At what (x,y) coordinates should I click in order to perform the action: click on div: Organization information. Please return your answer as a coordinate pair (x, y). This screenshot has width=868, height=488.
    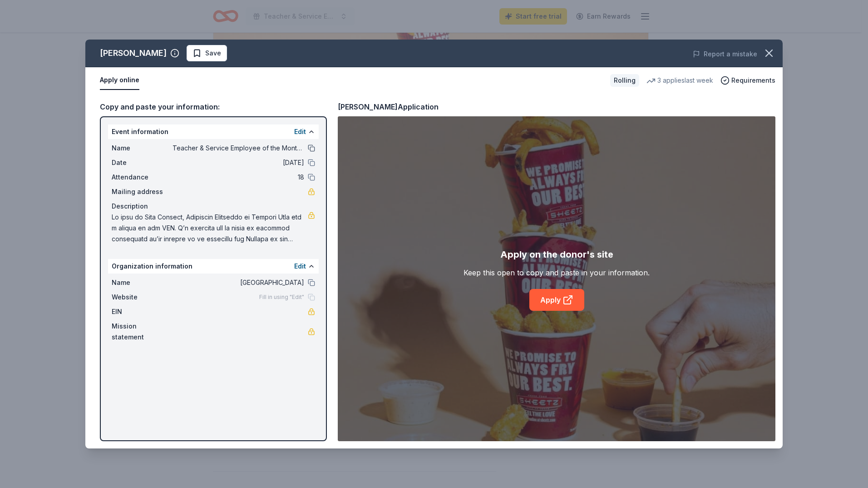
    Looking at the image, I should click on (213, 266).